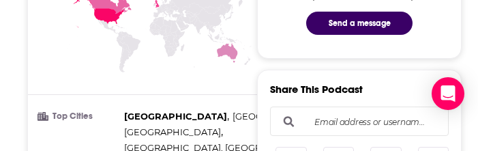 The image size is (478, 151). Describe the element at coordinates (359, 121) in the screenshot. I see `input: Email address or username...` at that location.